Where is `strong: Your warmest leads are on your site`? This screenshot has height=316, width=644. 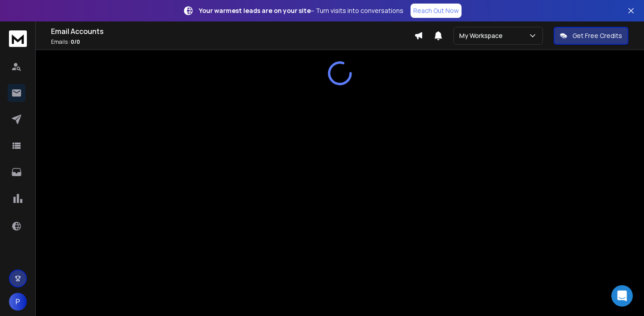 strong: Your warmest leads are on your site is located at coordinates (255, 10).